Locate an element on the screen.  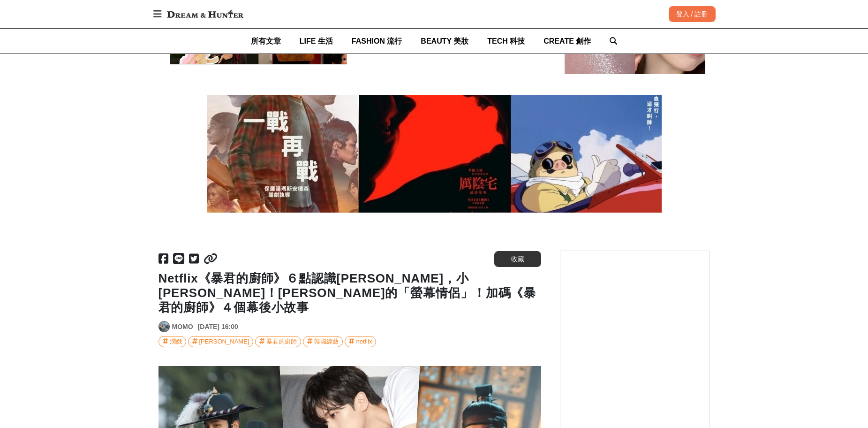
span: FASHION 流行 is located at coordinates (377, 41).